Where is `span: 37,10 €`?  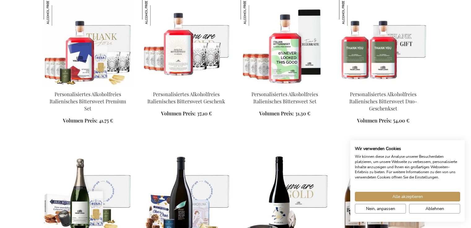 span: 37,10 € is located at coordinates (204, 113).